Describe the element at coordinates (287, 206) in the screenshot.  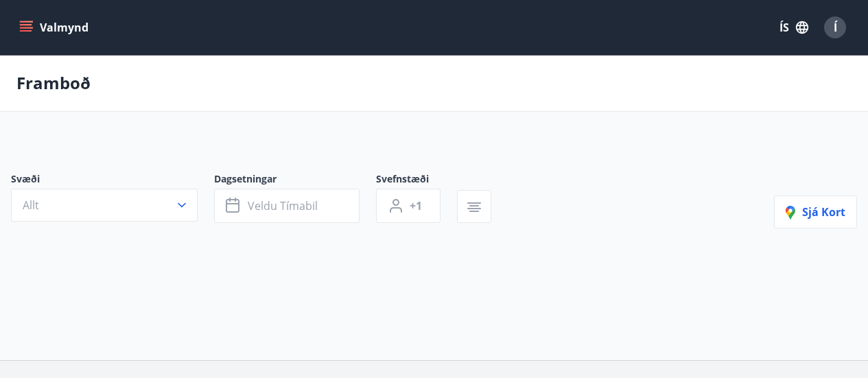
I see `button: Veldu tímabil` at that location.